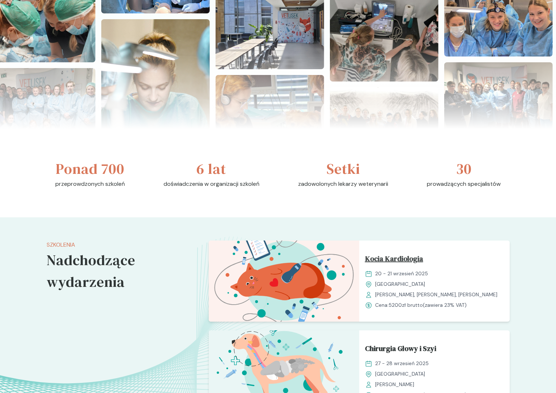  What do you see at coordinates (394, 260) in the screenshot?
I see `span: Kocia Kardiologia` at bounding box center [394, 260].